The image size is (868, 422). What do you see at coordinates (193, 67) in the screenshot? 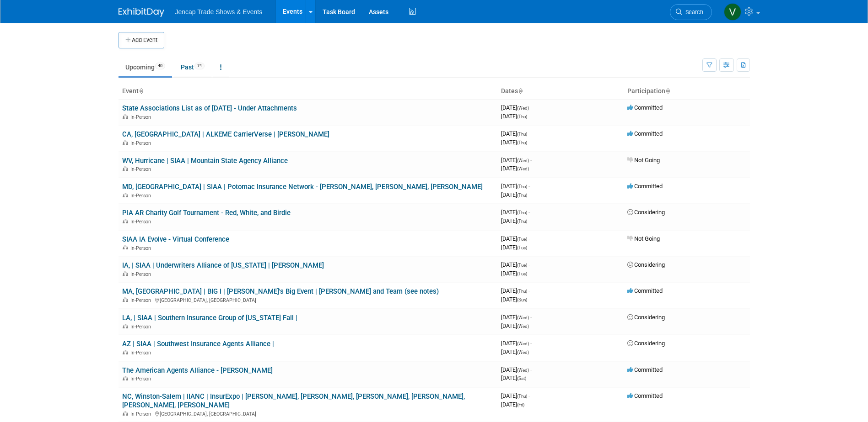
I see `a: Past74` at bounding box center [193, 67].